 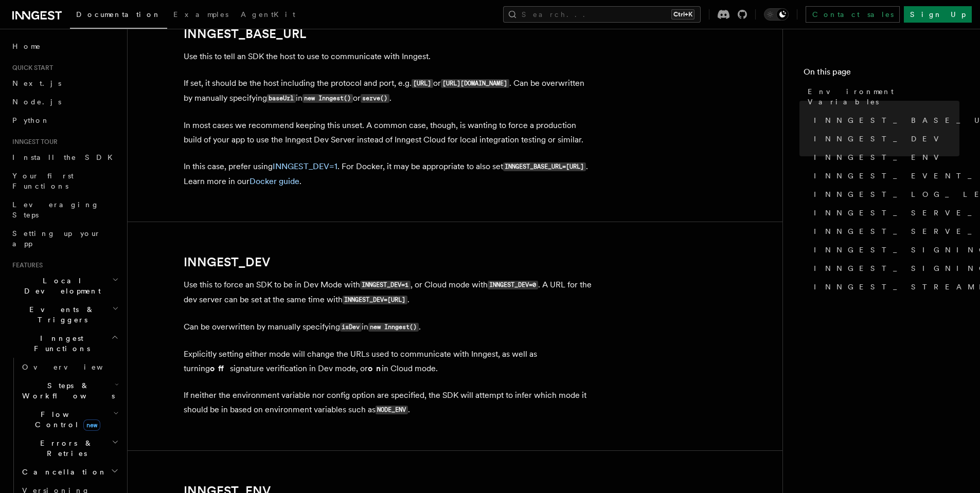 I want to click on a: Node.js, so click(x=64, y=102).